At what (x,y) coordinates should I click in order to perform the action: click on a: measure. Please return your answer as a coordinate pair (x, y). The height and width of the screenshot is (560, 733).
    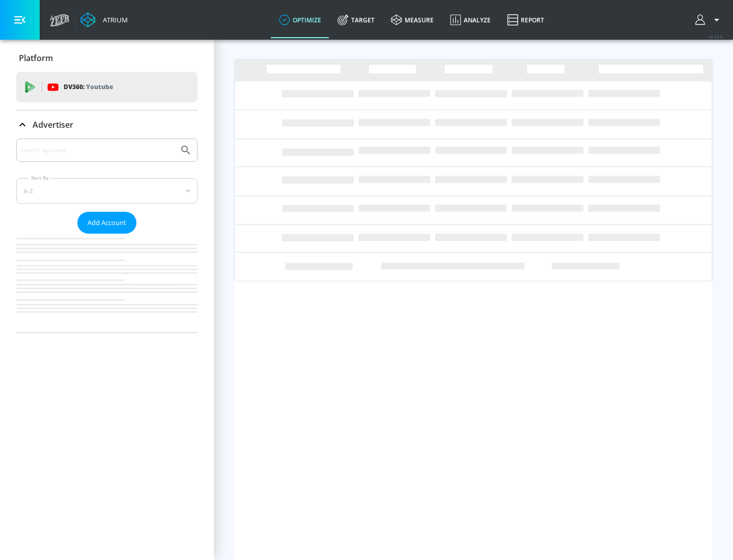
    Looking at the image, I should click on (412, 20).